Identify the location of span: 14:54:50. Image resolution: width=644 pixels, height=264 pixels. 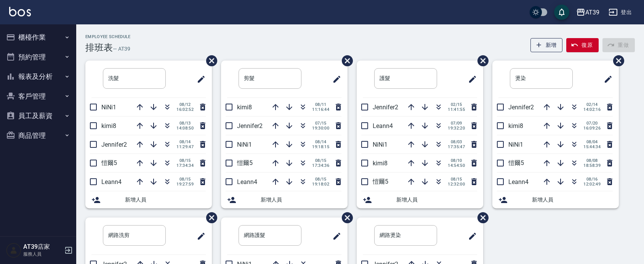
(456, 165).